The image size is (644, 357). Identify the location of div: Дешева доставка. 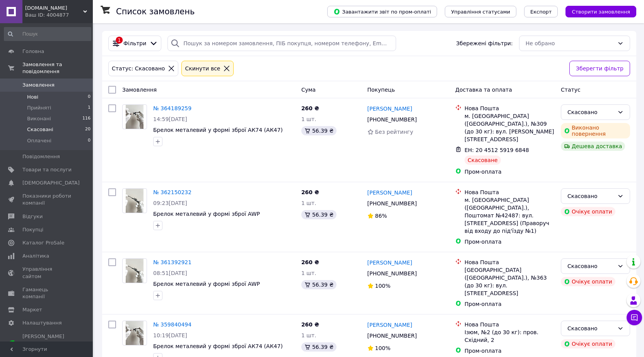
(593, 146).